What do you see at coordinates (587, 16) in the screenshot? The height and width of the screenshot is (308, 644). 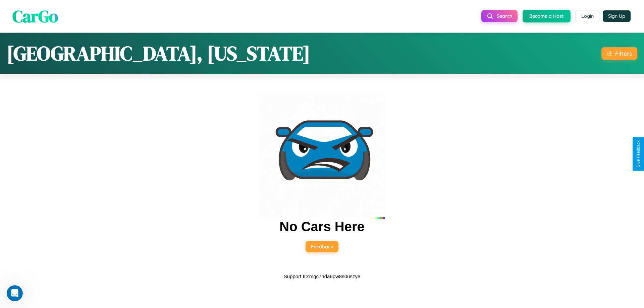 I see `button: Login` at bounding box center [587, 16].